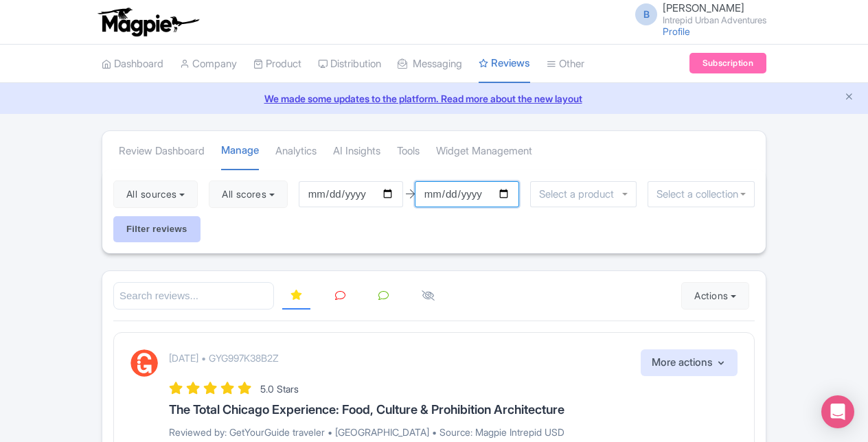  What do you see at coordinates (565, 64) in the screenshot?
I see `a: Other` at bounding box center [565, 64].